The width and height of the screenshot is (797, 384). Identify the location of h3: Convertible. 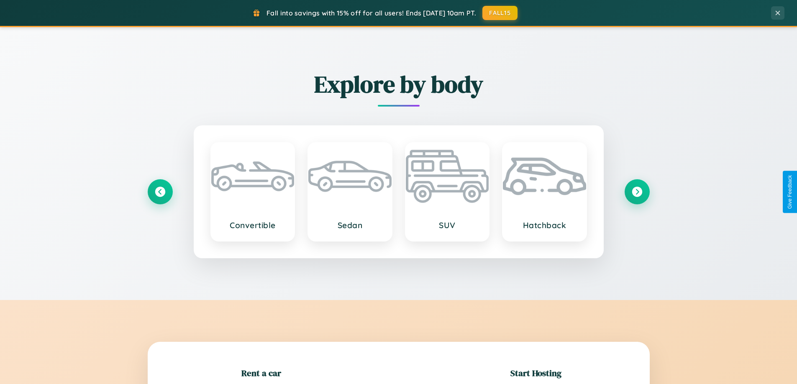
(253, 225).